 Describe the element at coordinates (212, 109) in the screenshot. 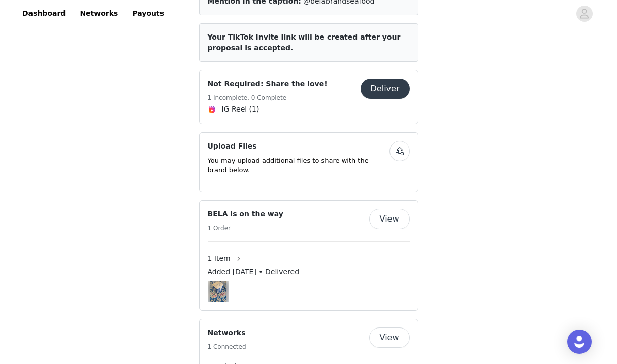

I see `img: Instagram Reels Icon` at that location.